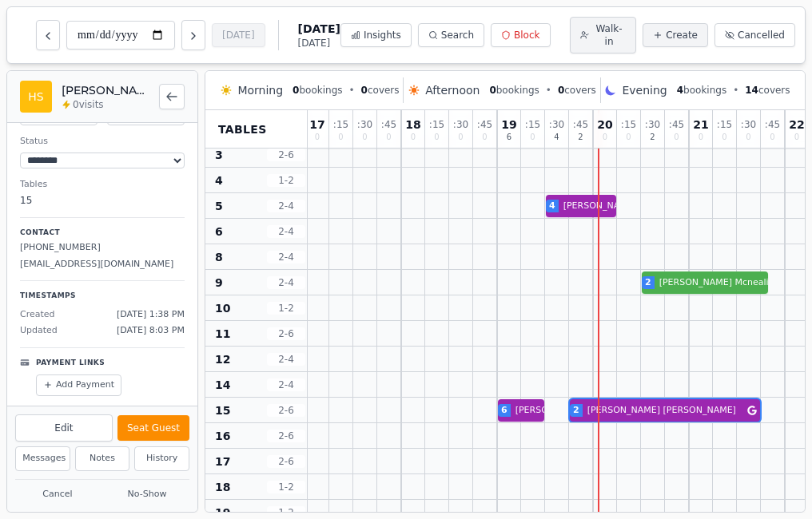  I want to click on span: 15, so click(222, 411).